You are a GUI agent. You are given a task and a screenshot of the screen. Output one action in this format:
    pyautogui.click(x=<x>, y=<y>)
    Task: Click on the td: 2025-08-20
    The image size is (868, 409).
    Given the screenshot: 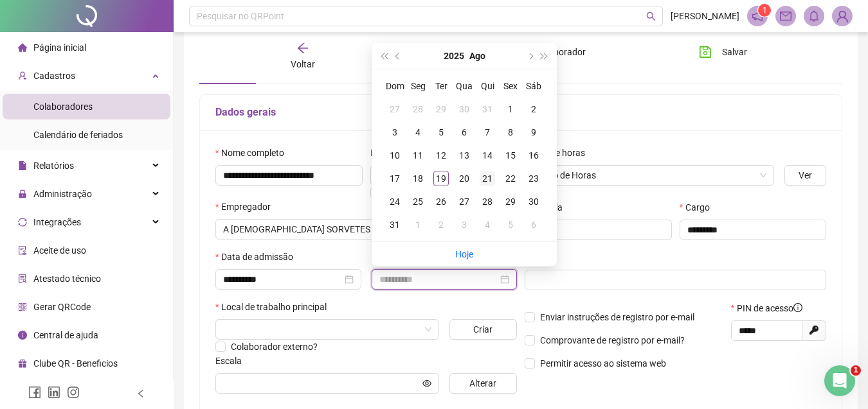 What is the action you would take?
    pyautogui.click(x=465, y=179)
    